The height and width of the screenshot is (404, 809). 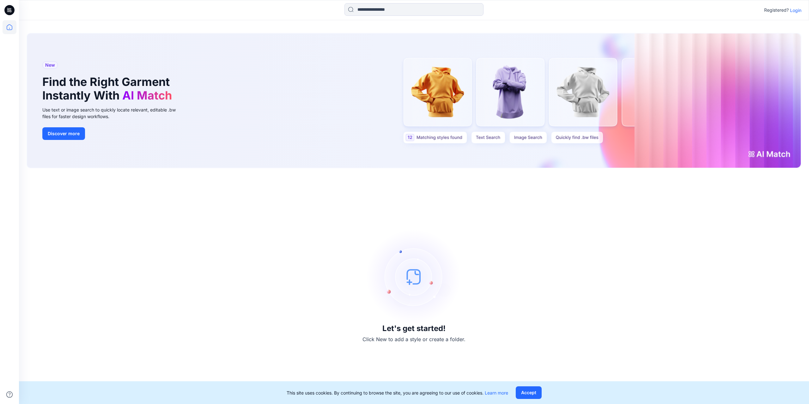 I want to click on p: This site uses cookies. By continuing to browse the site, you are agreeing to our use of cookies., so click(x=397, y=393).